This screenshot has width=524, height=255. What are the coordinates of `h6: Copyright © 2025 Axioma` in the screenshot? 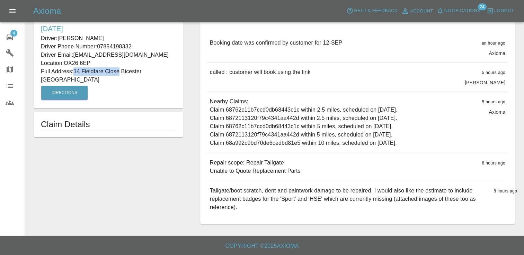 It's located at (262, 246).